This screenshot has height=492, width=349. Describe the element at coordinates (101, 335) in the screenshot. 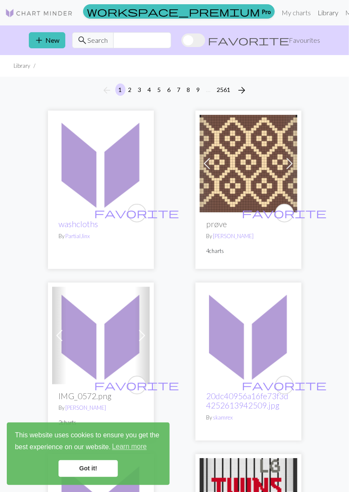

I see `img: IMG_0572.png` at that location.